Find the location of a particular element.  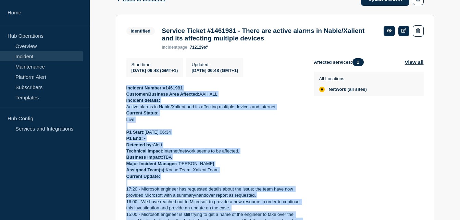

strong: Current Status: is located at coordinates (142, 113).